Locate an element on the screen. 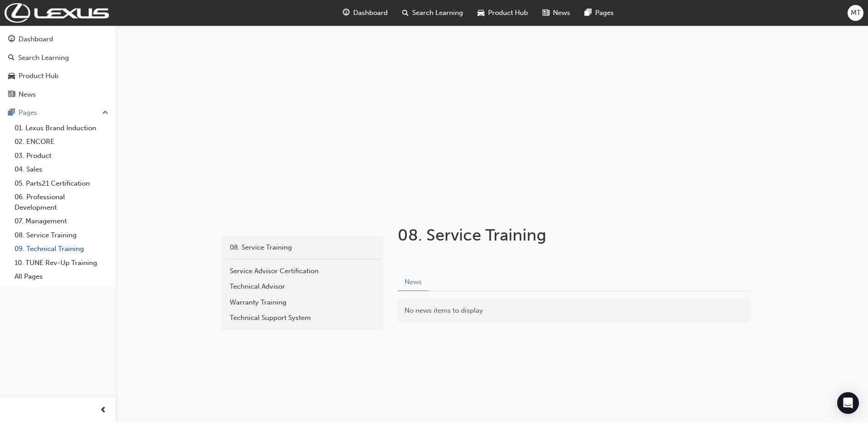 The height and width of the screenshot is (423, 868). div: Technical Support System is located at coordinates (302, 318).